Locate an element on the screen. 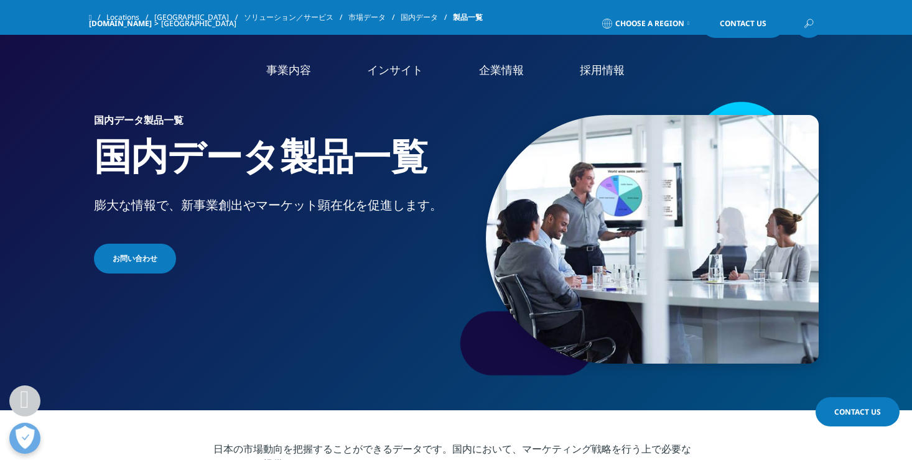 This screenshot has height=460, width=912. nav: Primary is located at coordinates (508, 73).